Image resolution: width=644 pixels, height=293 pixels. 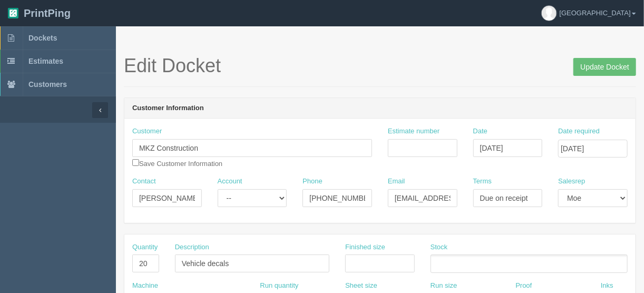 I want to click on label: Run quantity, so click(x=279, y=286).